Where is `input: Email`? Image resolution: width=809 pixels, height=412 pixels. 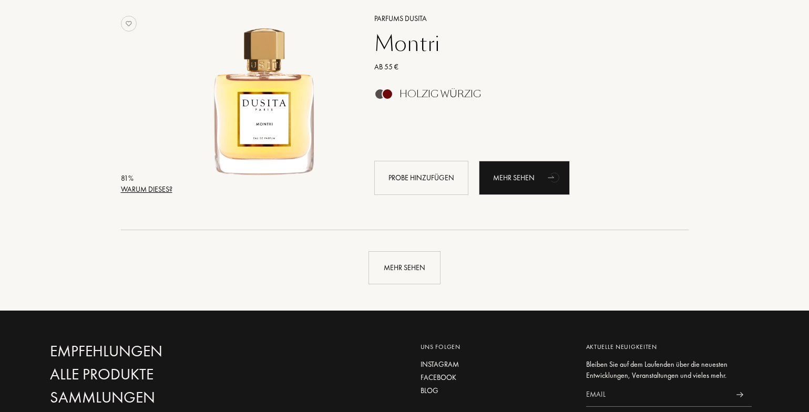
input: Email is located at coordinates (657, 395).